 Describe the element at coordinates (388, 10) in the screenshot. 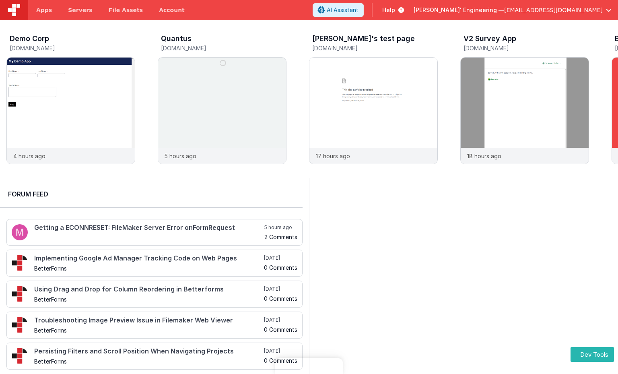

I see `span: Help` at that location.